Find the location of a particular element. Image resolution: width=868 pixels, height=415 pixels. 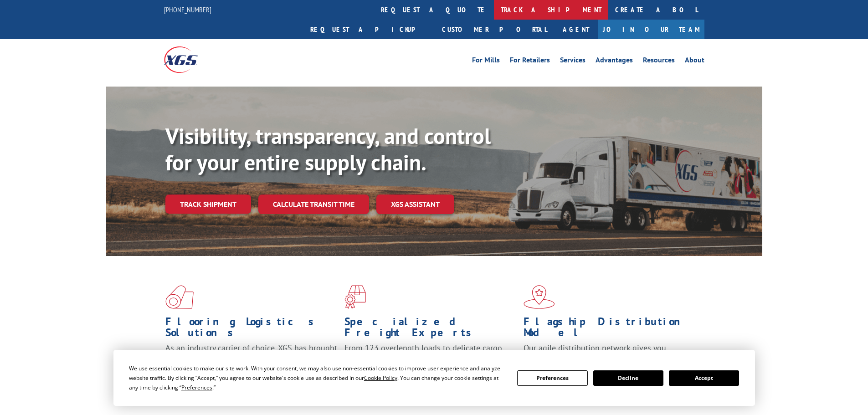

img: xgs-icon-total-supply-chain-intelligence-red is located at coordinates (179, 297).